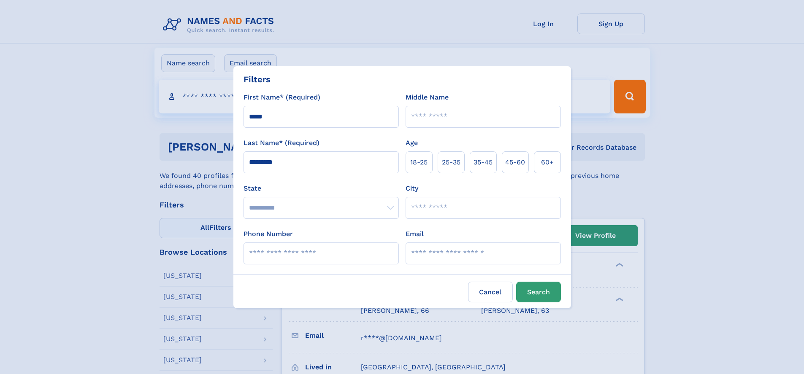 The image size is (804, 374). Describe the element at coordinates (268, 234) in the screenshot. I see `label: Phone Number` at that location.